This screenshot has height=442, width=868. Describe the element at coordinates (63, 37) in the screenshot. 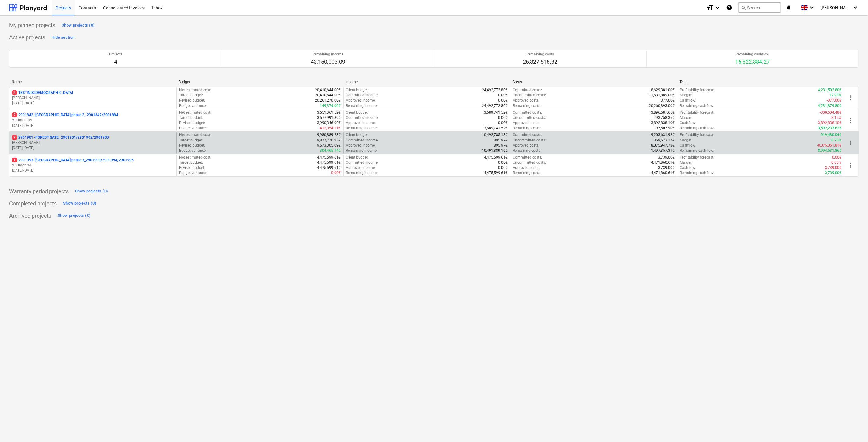

I see `button: Hide section` at that location.